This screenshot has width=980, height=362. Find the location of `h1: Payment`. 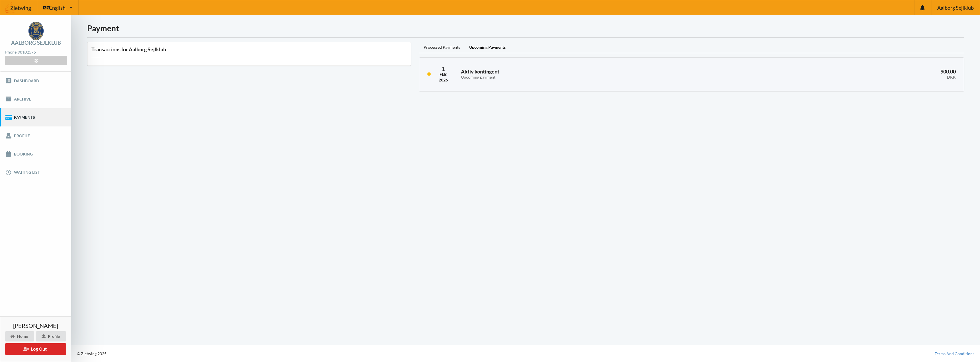

h1: Payment is located at coordinates (526, 29).